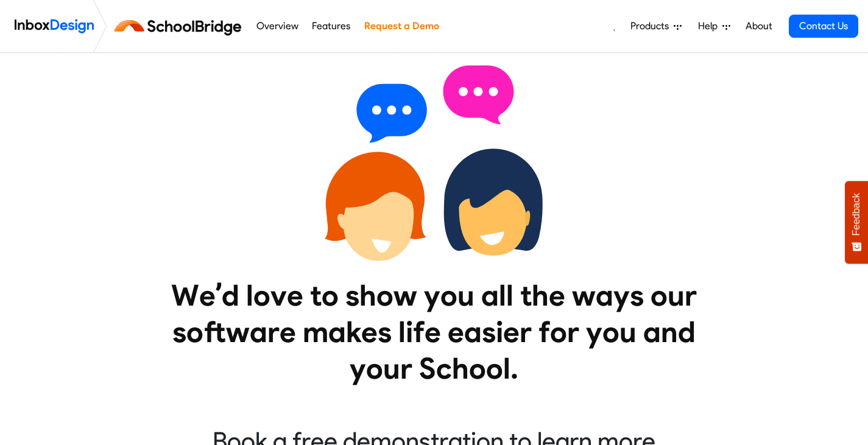 Image resolution: width=868 pixels, height=445 pixels. What do you see at coordinates (714, 26) in the screenshot?
I see `a: Help` at bounding box center [714, 26].